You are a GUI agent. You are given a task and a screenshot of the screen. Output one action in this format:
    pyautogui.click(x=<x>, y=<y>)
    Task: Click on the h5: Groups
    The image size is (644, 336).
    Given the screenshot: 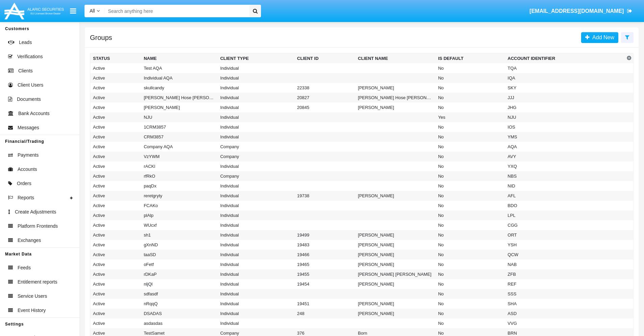 What is the action you would take?
    pyautogui.click(x=101, y=37)
    